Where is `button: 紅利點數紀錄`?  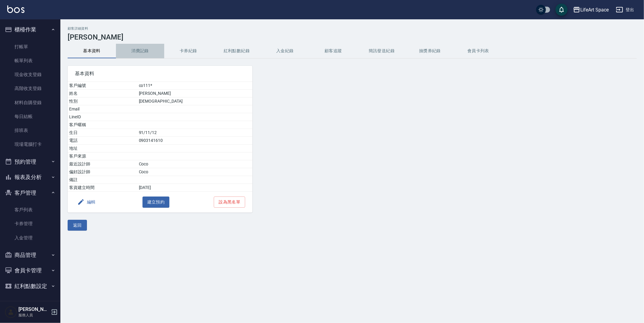 button: 紅利點數紀錄 is located at coordinates (237, 51).